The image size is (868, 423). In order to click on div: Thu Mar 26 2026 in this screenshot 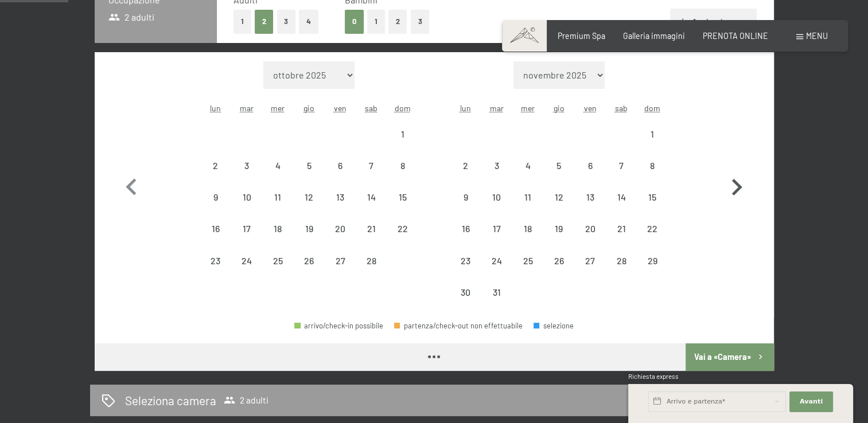, I will do `click(559, 261)`.